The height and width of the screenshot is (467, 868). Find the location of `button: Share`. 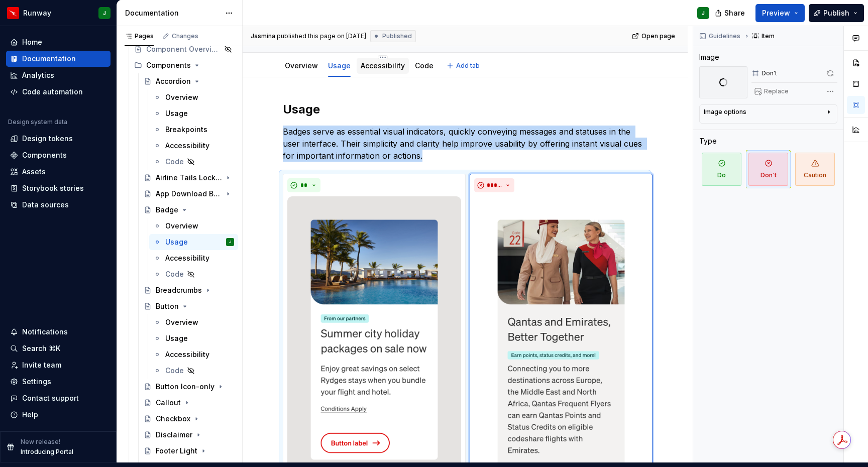

button: Share is located at coordinates (730, 13).